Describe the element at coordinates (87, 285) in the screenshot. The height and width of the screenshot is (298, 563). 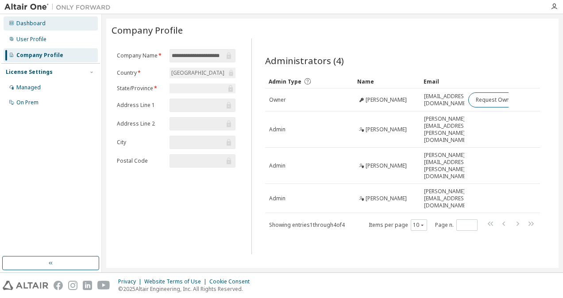
I see `img: linkedin.svg` at that location.